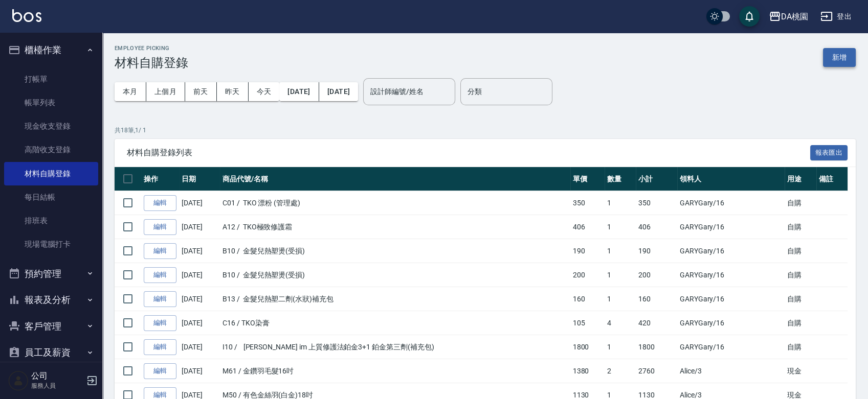  Describe the element at coordinates (160, 179) in the screenshot. I see `th: 操作` at that location.